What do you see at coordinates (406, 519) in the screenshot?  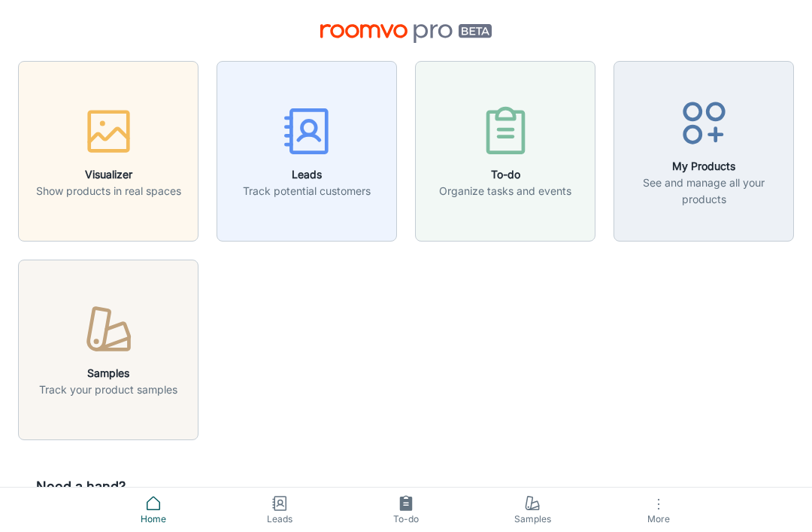 I see `span: To-do` at bounding box center [406, 519].